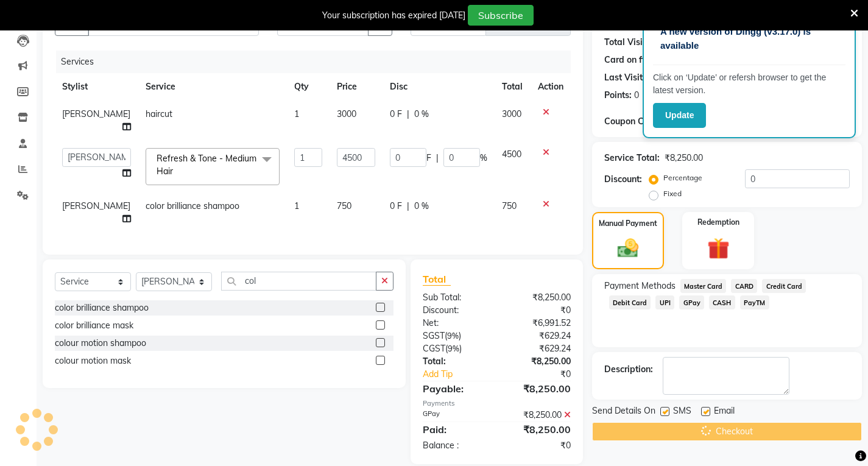  What do you see at coordinates (551, 86) in the screenshot?
I see `th: Action` at bounding box center [551, 86].